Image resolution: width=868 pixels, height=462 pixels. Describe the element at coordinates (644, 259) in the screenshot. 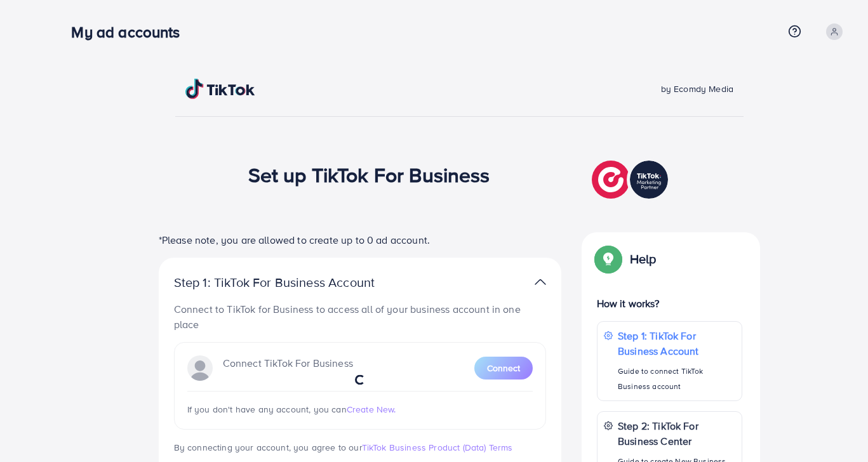

I see `p: Help` at that location.